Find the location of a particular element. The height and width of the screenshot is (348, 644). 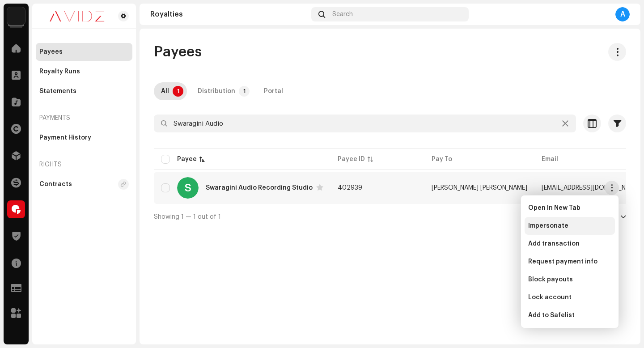

div: Payee ID is located at coordinates (351, 160).